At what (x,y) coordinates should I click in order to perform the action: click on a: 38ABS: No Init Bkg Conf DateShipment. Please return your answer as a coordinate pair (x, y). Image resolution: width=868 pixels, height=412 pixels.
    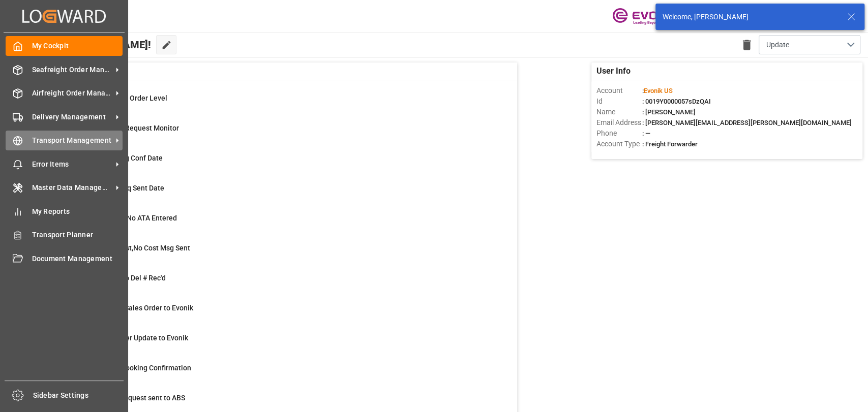
    Looking at the image, I should click on (278, 164).